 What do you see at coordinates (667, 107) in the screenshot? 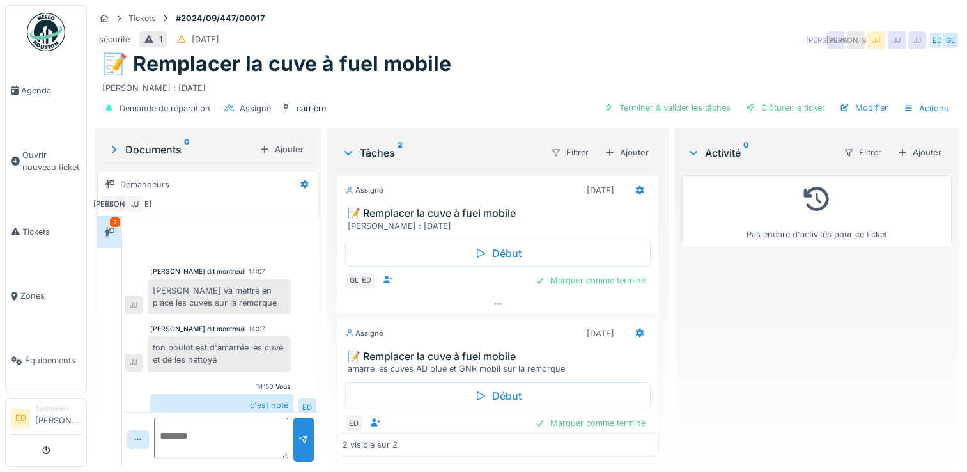
I see `div: Terminer & valider les tâches` at bounding box center [667, 107].